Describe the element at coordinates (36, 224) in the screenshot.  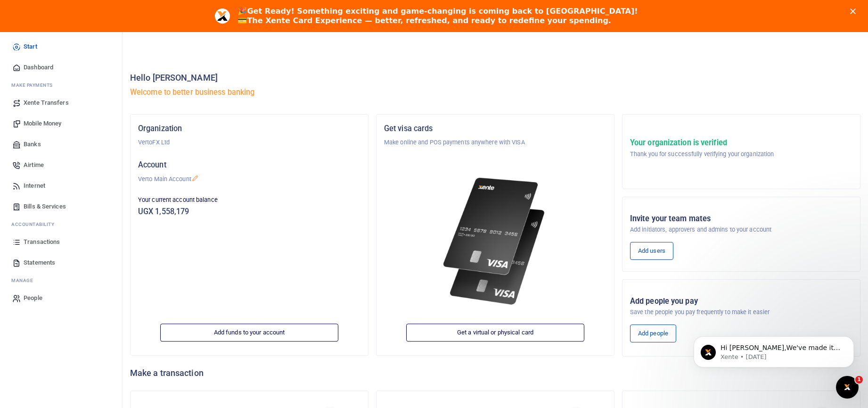
I see `span: countability` at that location.